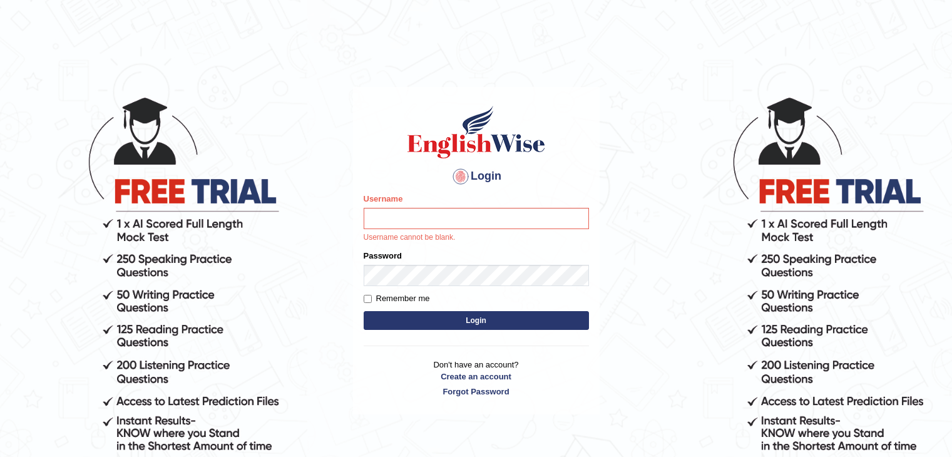 Image resolution: width=952 pixels, height=457 pixels. What do you see at coordinates (476, 391) in the screenshot?
I see `a: Forgot Password` at bounding box center [476, 391].